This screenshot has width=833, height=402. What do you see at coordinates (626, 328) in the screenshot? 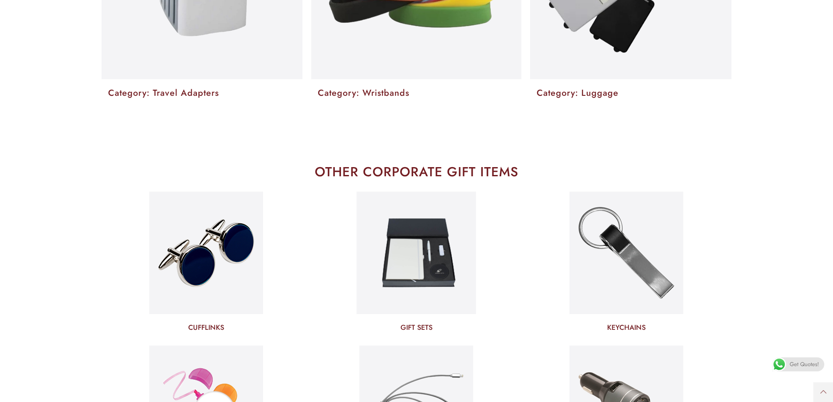
I see `h3: KEYCHAINS` at bounding box center [626, 328].